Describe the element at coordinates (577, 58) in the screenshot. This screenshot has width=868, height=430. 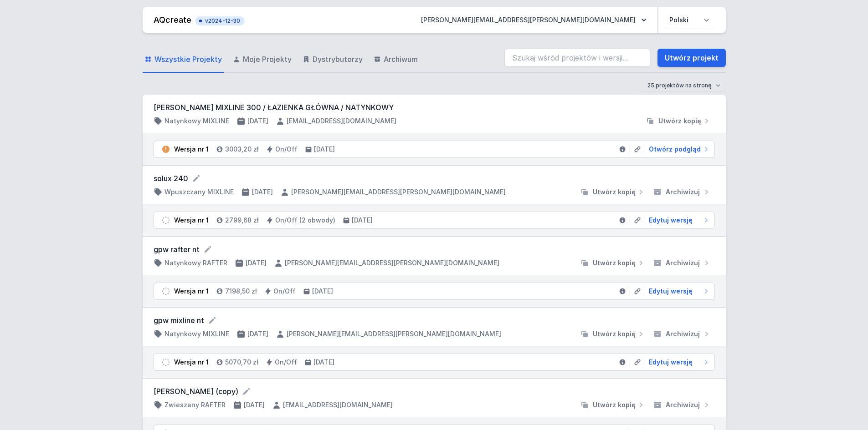
I see `input: Szukaj wśród projektów i wersji...` at that location.